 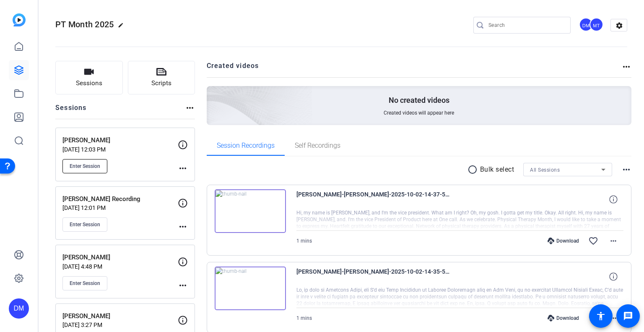 I want to click on h2: Created videos, so click(x=414, y=69).